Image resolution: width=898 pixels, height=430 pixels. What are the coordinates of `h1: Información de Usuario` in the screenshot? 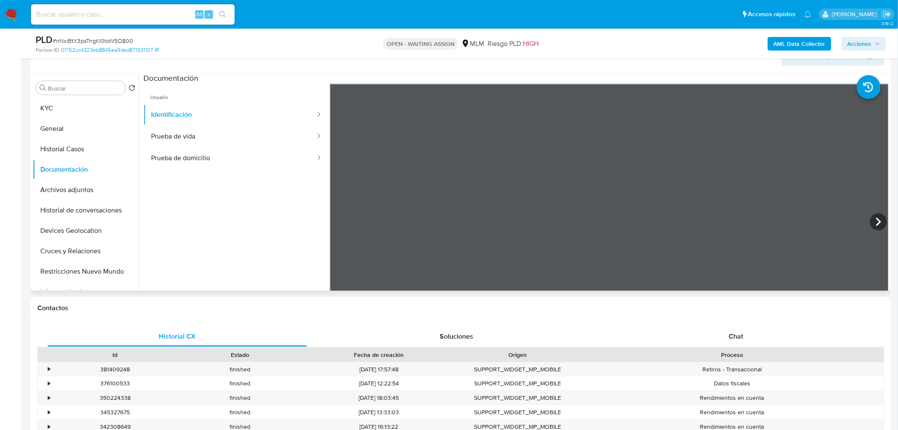 It's located at (73, 56).